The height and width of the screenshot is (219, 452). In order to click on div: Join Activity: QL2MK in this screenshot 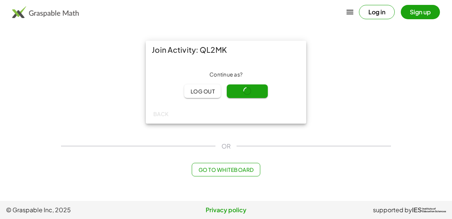, I will do `click(226, 50)`.